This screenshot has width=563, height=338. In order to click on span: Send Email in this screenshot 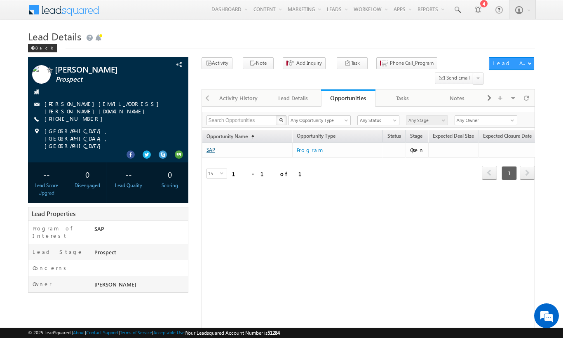, I will do `click(458, 78)`.